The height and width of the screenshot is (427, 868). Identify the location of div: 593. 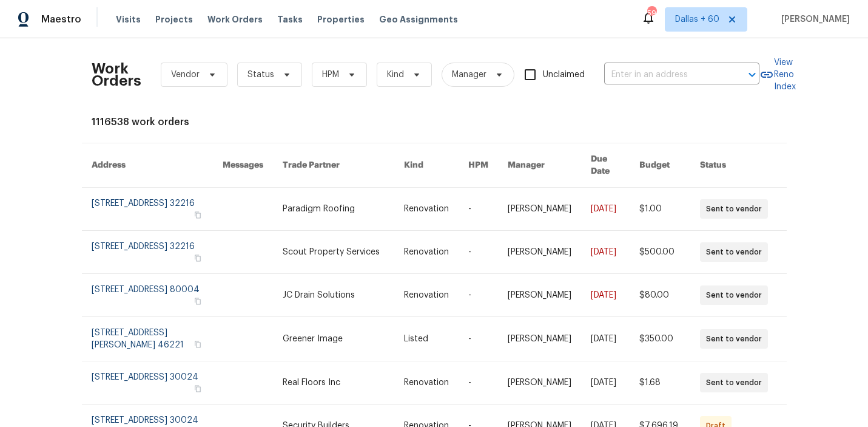
(652, 14).